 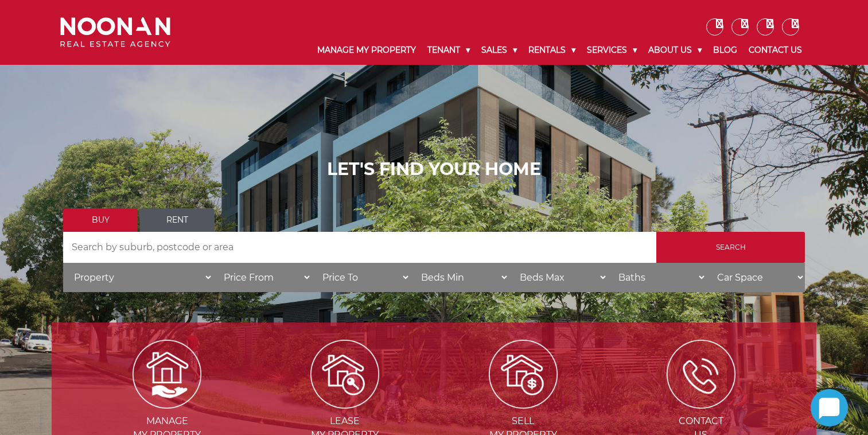 I want to click on a: Manage My Property, so click(x=367, y=50).